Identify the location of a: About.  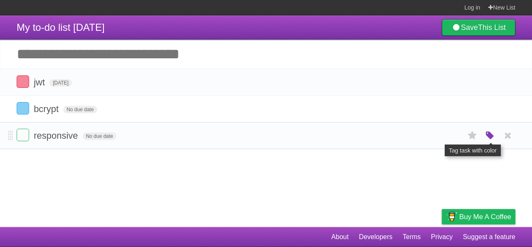
(340, 237).